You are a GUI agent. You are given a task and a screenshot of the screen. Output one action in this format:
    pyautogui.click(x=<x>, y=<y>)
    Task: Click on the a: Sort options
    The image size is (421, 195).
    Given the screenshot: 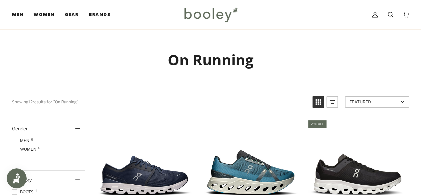 What is the action you would take?
    pyautogui.click(x=377, y=102)
    